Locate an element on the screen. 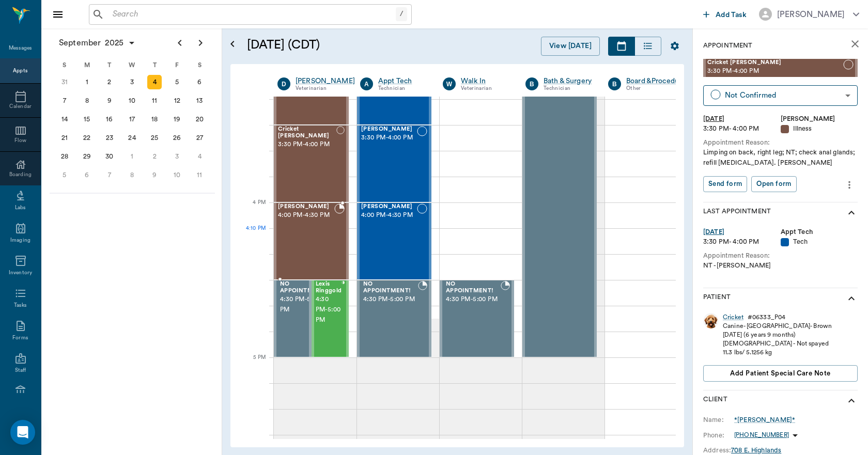 The width and height of the screenshot is (868, 455). div: Sunday, September 7, 2025 is located at coordinates (65, 101).